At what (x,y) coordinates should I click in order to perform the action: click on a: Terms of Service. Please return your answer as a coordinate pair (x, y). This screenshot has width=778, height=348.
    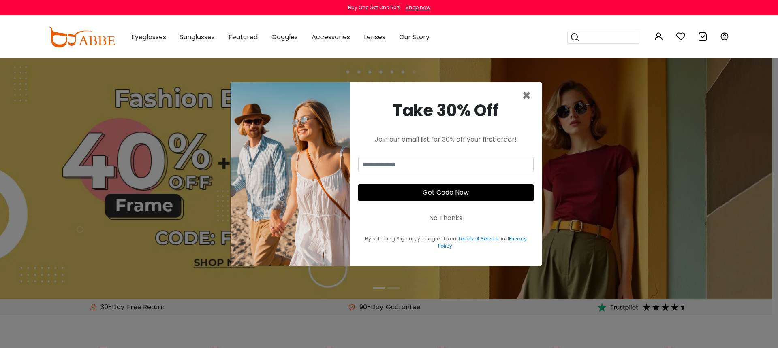
    Looking at the image, I should click on (478, 239).